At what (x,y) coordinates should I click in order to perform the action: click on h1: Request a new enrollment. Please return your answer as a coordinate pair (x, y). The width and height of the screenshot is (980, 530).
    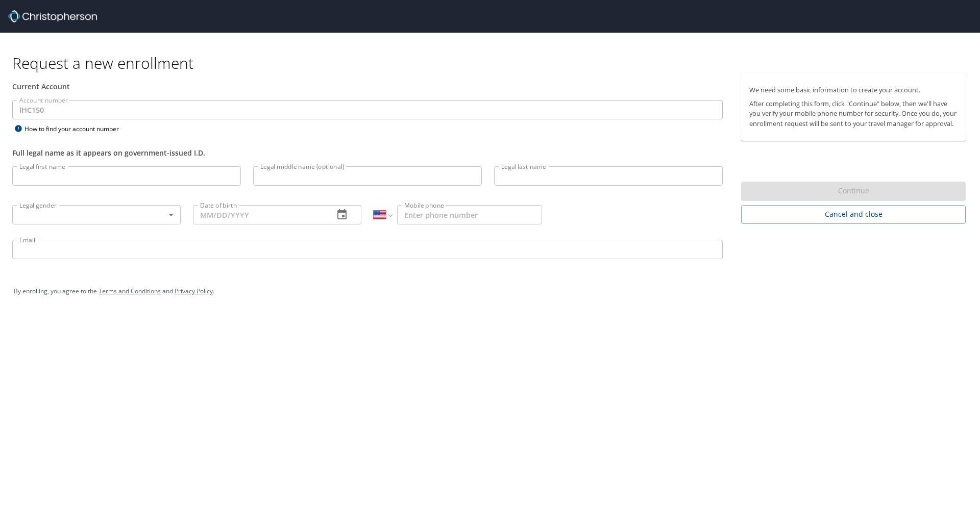
    Looking at the image, I should click on (493, 63).